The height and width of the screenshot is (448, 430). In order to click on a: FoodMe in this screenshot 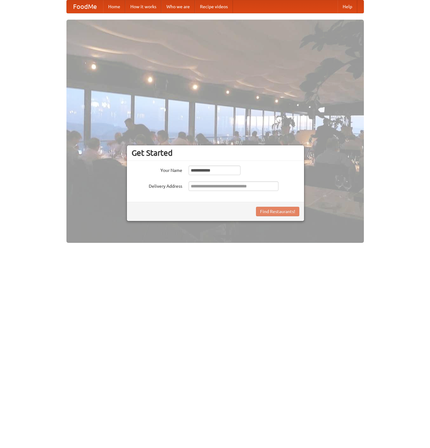, I will do `click(85, 7)`.